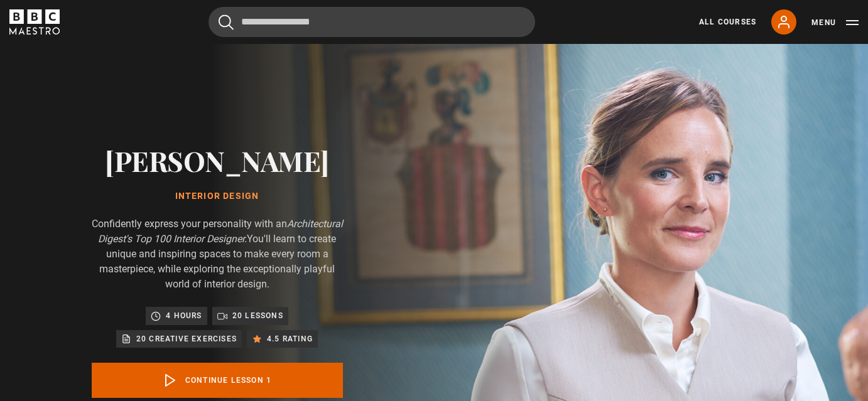 This screenshot has height=401, width=868. Describe the element at coordinates (217, 380) in the screenshot. I see `a: Continue lesson 1` at that location.